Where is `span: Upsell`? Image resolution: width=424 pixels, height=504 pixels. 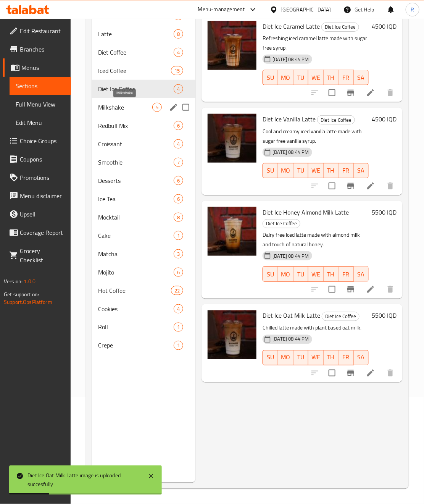 span: Upsell is located at coordinates (42, 214).